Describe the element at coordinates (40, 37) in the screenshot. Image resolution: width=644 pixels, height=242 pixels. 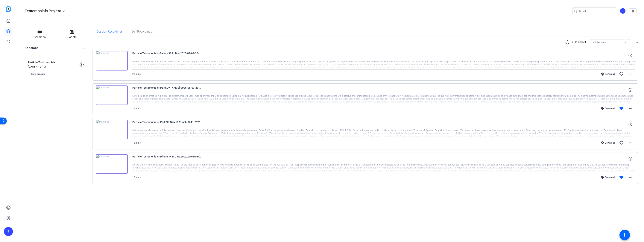
I see `span: Sessions` at that location.